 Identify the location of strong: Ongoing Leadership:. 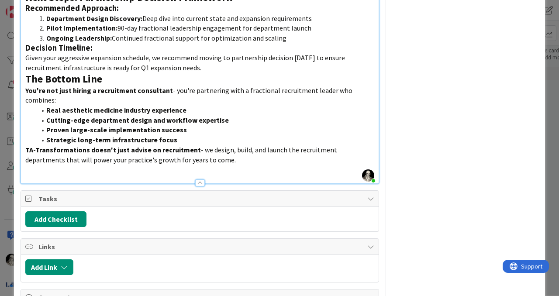
(79, 38).